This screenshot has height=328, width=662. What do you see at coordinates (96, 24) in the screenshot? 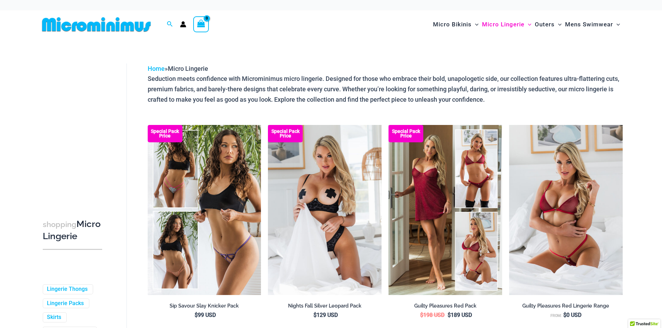
I see `img: MM SHOP LOGO FLAT` at bounding box center [96, 24].